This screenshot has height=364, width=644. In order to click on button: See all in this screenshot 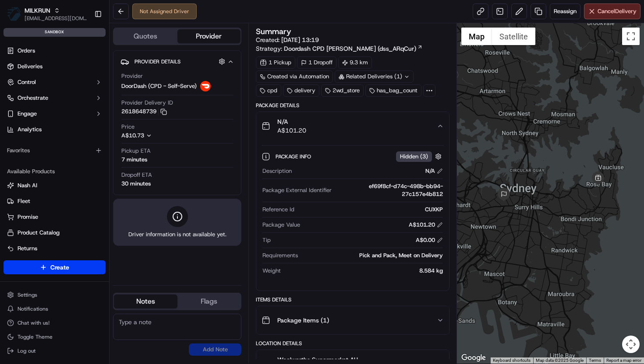, I will do `click(148, 117)`.